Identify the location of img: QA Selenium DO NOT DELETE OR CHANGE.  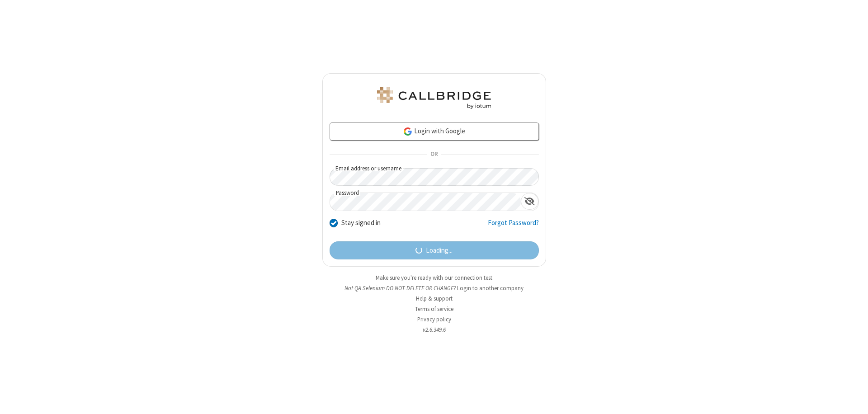
(434, 98).